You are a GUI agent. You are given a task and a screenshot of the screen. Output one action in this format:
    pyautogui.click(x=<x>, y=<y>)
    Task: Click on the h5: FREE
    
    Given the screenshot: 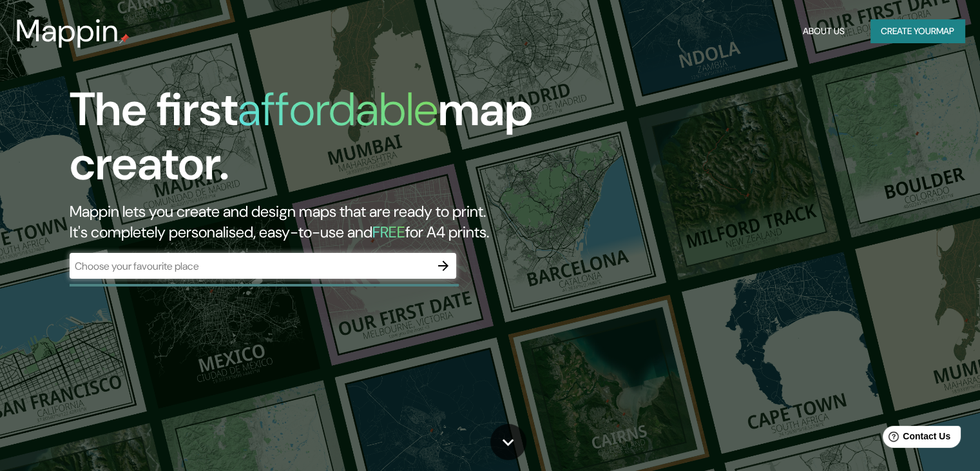 What is the action you would take?
    pyautogui.click(x=389, y=231)
    